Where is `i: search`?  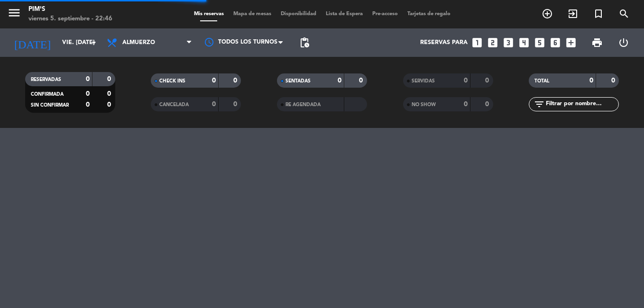
i: search is located at coordinates (624, 14).